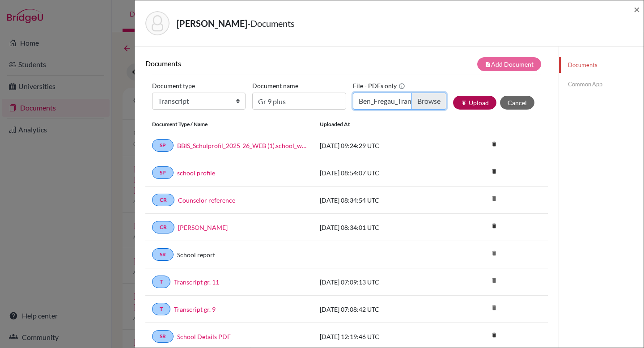 This screenshot has height=348, width=644. What do you see at coordinates (246, 63) in the screenshot?
I see `h6: Documents` at bounding box center [246, 63].